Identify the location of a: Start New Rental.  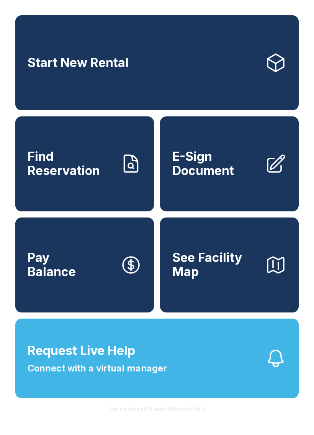
(157, 63).